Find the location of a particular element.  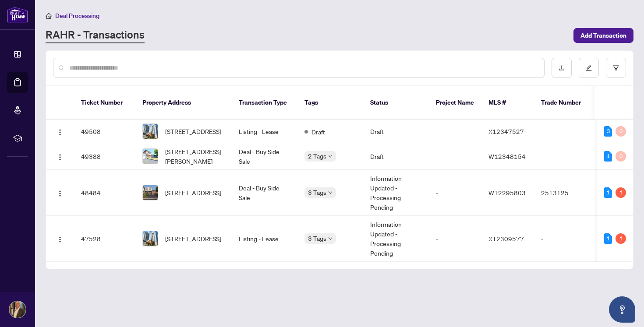

th: MLS # is located at coordinates (507, 103).